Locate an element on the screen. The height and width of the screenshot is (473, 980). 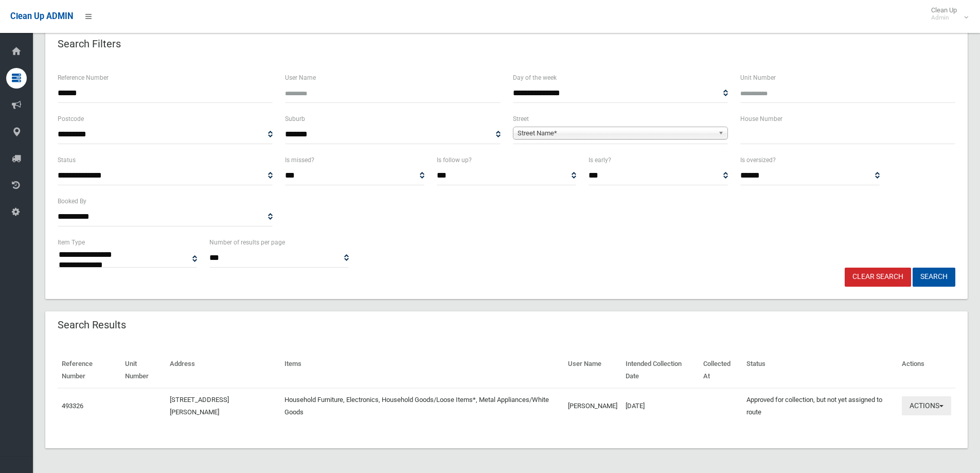
span: Clean Up ADMIN is located at coordinates (42, 16).